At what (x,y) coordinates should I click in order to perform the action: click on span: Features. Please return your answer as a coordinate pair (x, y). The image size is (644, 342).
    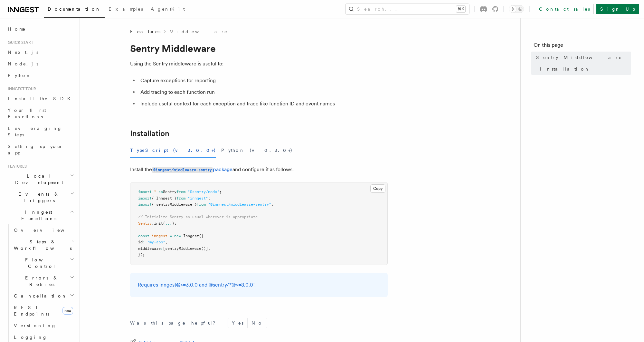
    Looking at the image, I should click on (145, 32).